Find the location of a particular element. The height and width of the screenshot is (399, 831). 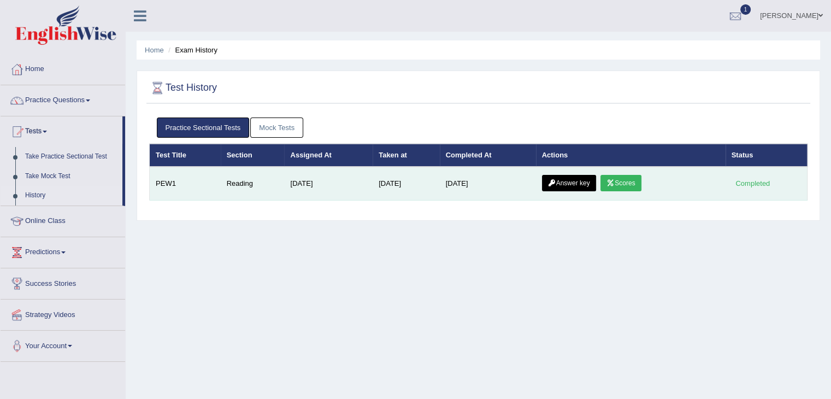

a: Online Class is located at coordinates (63, 220).